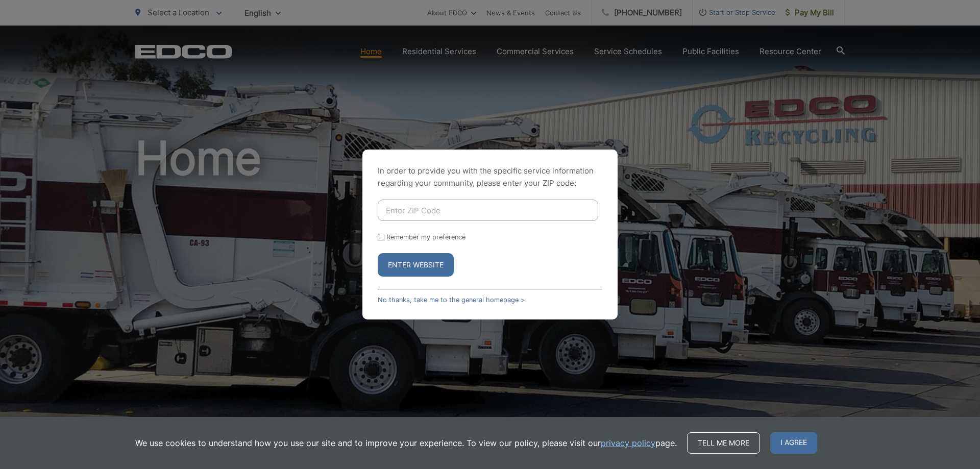 The height and width of the screenshot is (469, 980). I want to click on span: I agree, so click(794, 443).